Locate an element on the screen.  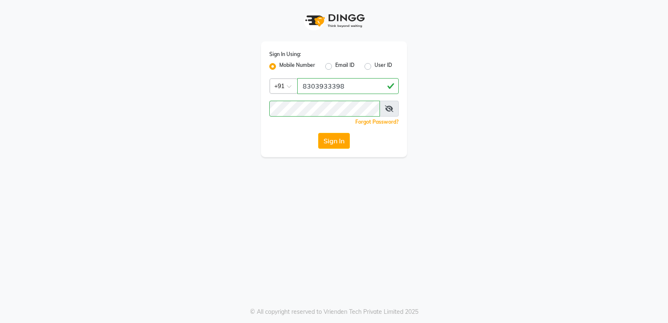
label: Email ID is located at coordinates (345, 66).